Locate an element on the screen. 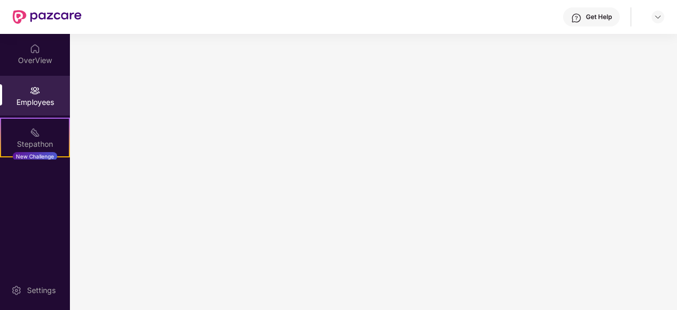 This screenshot has width=677, height=310. div: Get Help is located at coordinates (599, 17).